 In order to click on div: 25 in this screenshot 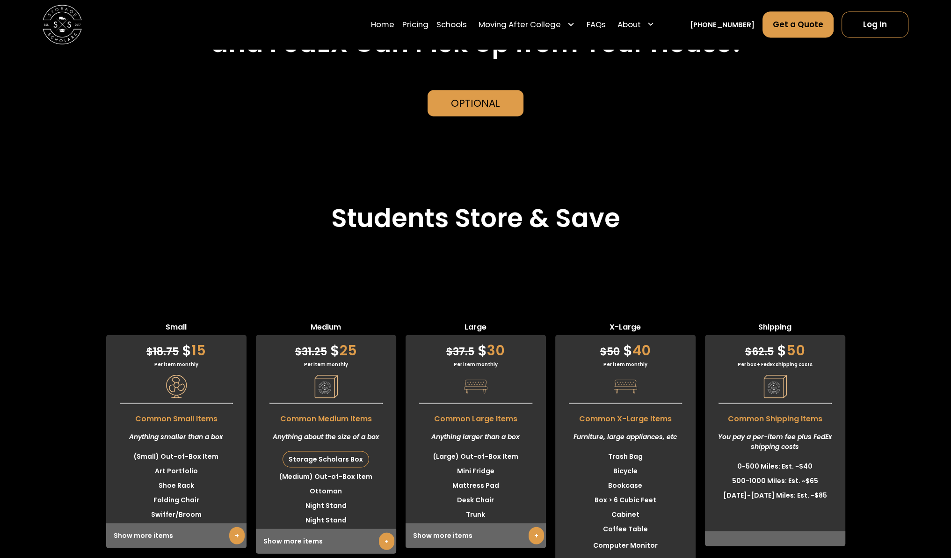, I will do `click(326, 348)`.